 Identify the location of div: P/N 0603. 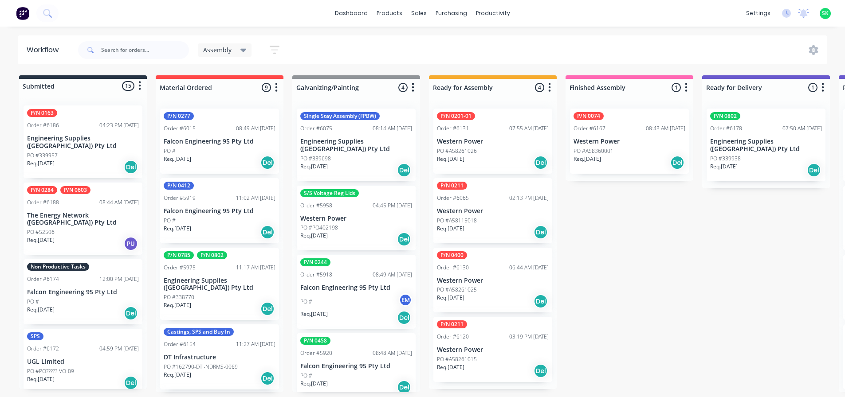
(75, 190).